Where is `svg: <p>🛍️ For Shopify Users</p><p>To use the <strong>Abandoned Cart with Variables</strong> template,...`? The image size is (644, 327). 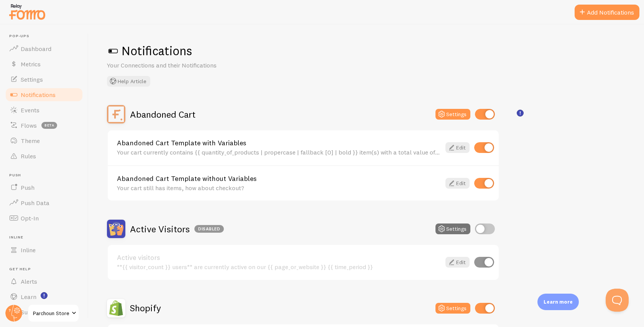 svg: <p>🛍️ For Shopify Users</p><p>To use the <strong>Abandoned Cart with Variables</strong> template,... is located at coordinates (520, 113).